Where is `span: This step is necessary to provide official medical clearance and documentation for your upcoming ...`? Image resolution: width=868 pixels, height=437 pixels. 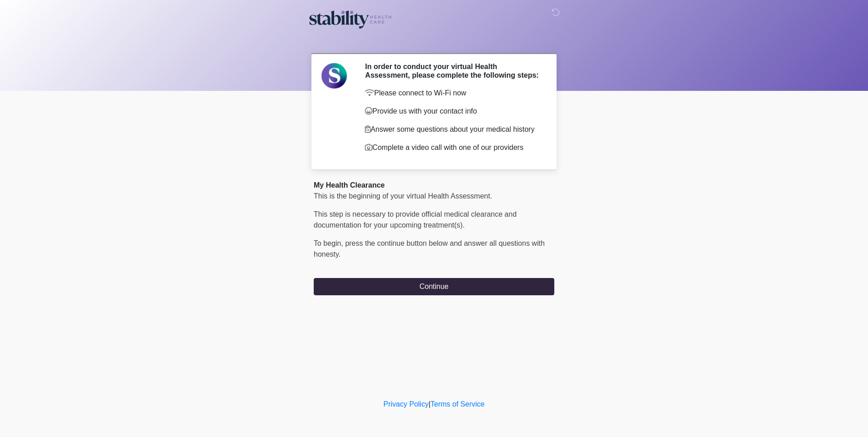
span: This step is necessary to provide official medical clearance and documentation for your upcoming ... is located at coordinates (415, 219).